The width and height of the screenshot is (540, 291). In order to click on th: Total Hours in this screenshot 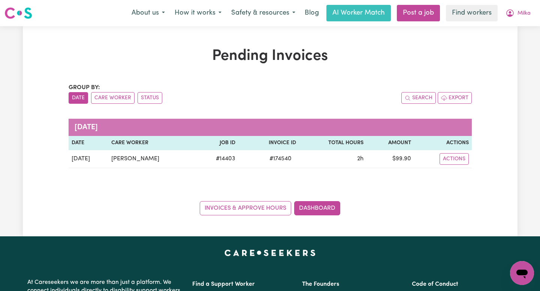, I will do `click(332, 143)`.